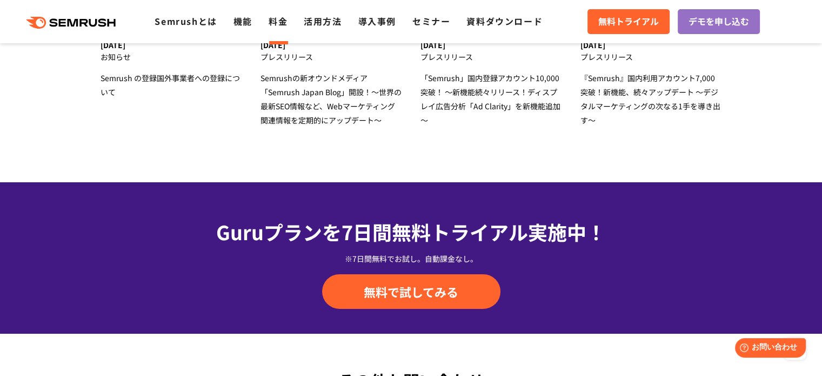 Image resolution: width=822 pixels, height=376 pixels. What do you see at coordinates (243, 21) in the screenshot?
I see `a: 機能` at bounding box center [243, 21].